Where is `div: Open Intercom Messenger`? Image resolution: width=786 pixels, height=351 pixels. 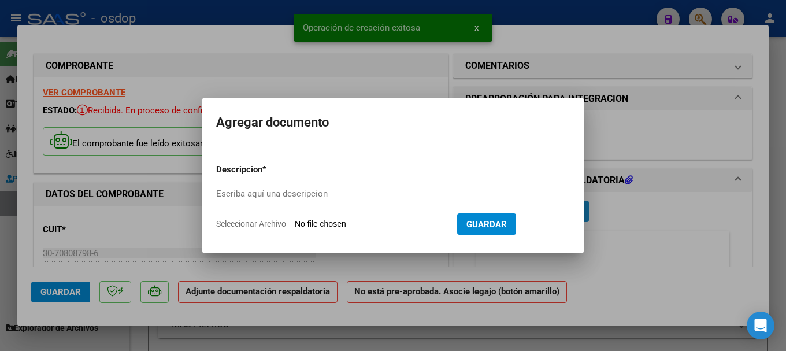
div: Open Intercom Messenger is located at coordinates (761, 325).